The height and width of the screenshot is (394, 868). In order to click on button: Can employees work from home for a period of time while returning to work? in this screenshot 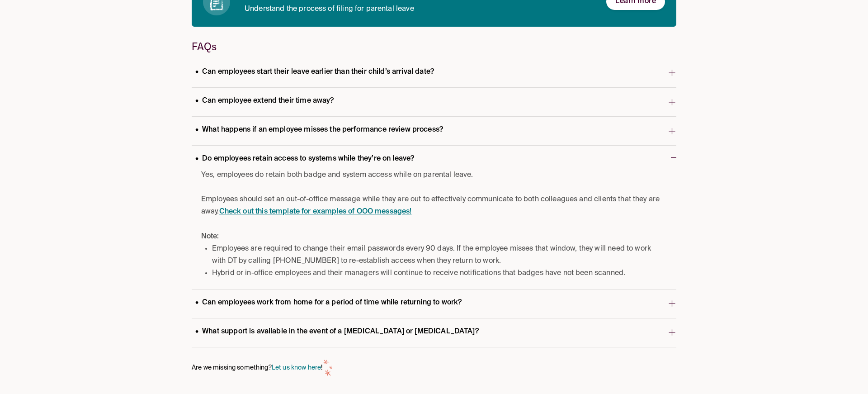, I will do `click(434, 304)`.